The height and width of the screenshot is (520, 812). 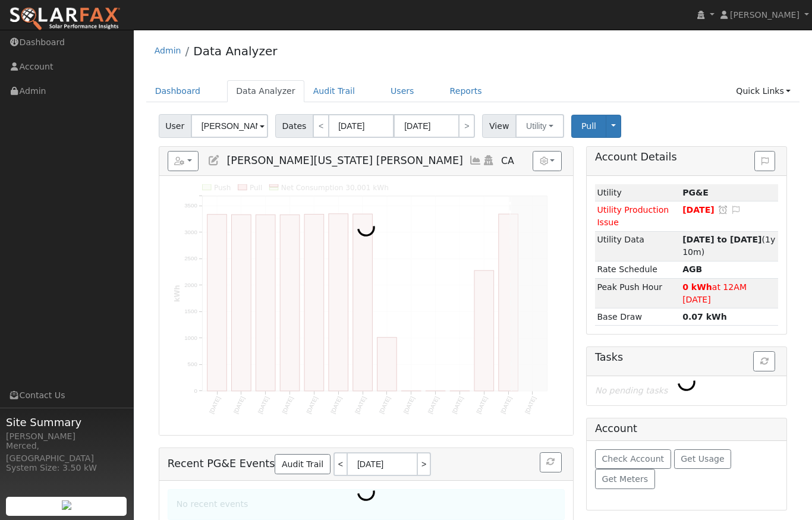 What do you see at coordinates (687, 157) in the screenshot?
I see `h5: Account Details` at bounding box center [687, 157].